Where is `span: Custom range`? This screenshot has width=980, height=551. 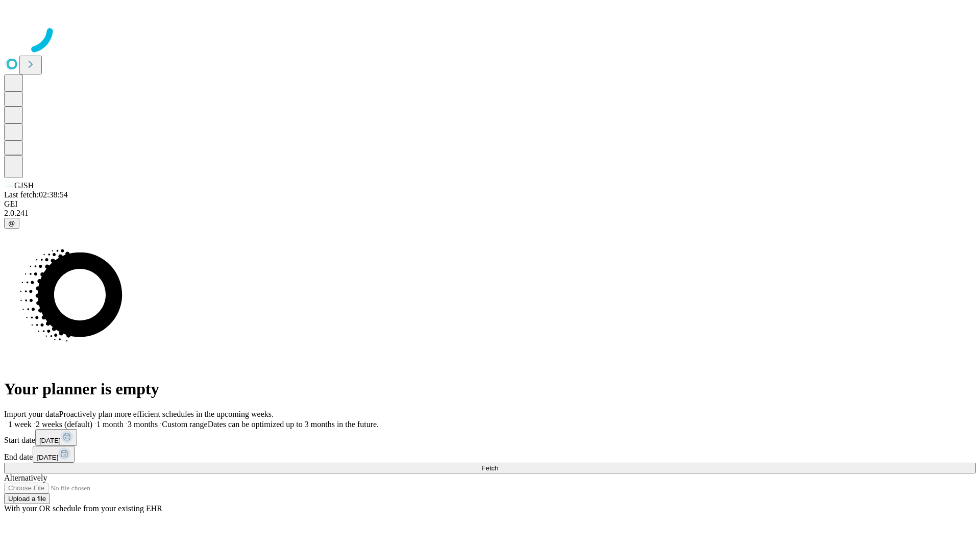 span: Custom range is located at coordinates (185, 424).